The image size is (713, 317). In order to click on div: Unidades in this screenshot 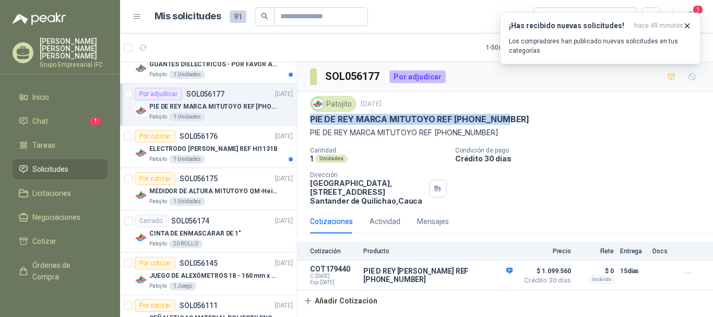, I will do `click(332, 159)`.